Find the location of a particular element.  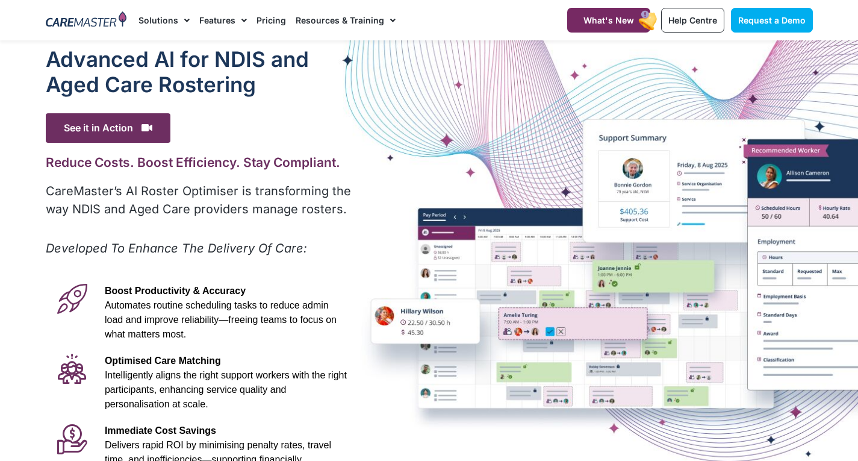

h2: Reduce Costs. Boost Efficiency. Stay Compliant. is located at coordinates (199, 162).